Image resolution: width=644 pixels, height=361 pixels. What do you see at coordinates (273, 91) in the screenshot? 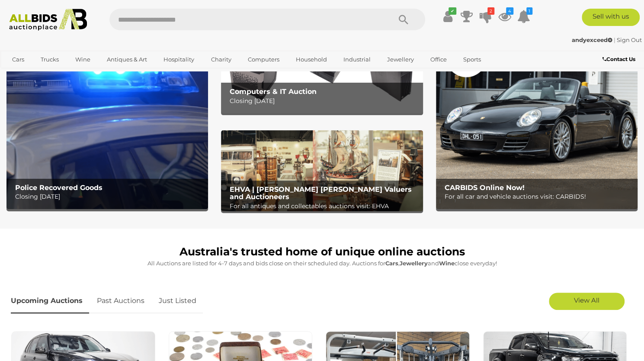
I see `b: Computers & IT Auction` at bounding box center [273, 91].